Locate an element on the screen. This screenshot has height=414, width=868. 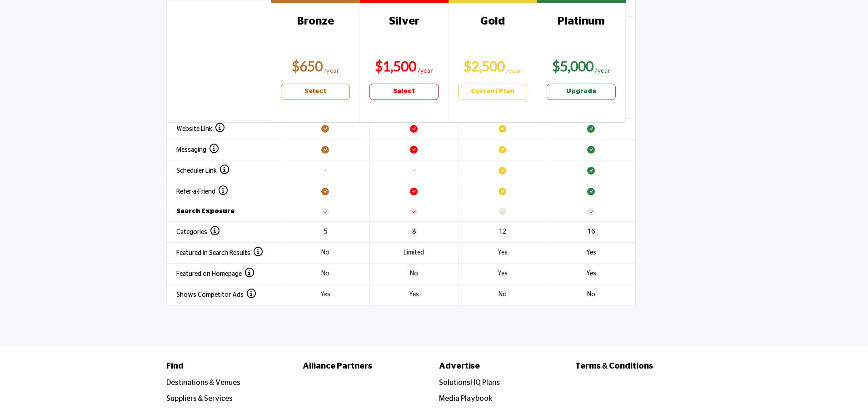
h3: Silver is located at coordinates (404, 33).